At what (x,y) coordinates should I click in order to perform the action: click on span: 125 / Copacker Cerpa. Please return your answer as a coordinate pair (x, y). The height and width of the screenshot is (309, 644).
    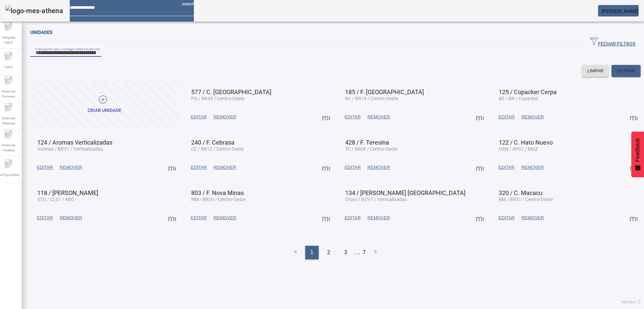
    Looking at the image, I should click on (527, 92).